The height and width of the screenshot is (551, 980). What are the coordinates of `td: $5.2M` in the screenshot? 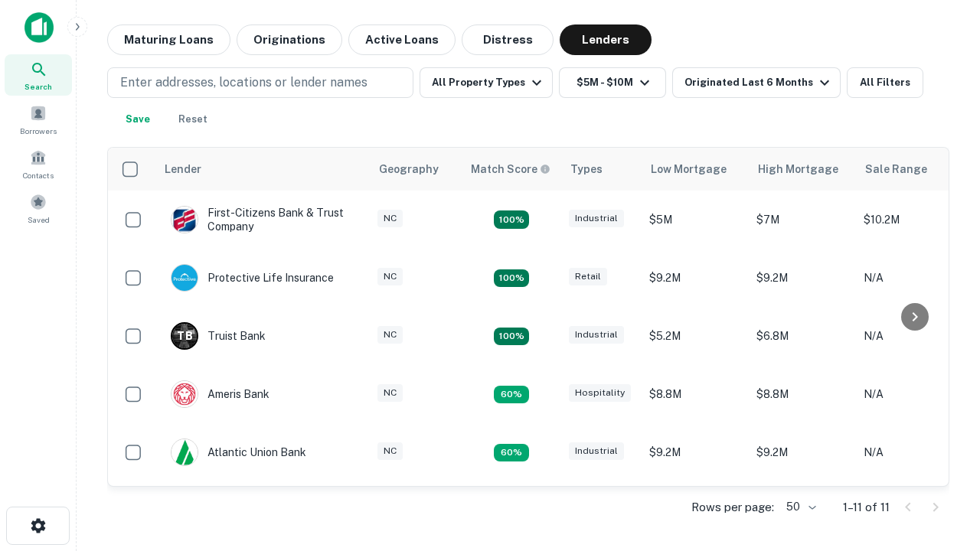 It's located at (695, 336).